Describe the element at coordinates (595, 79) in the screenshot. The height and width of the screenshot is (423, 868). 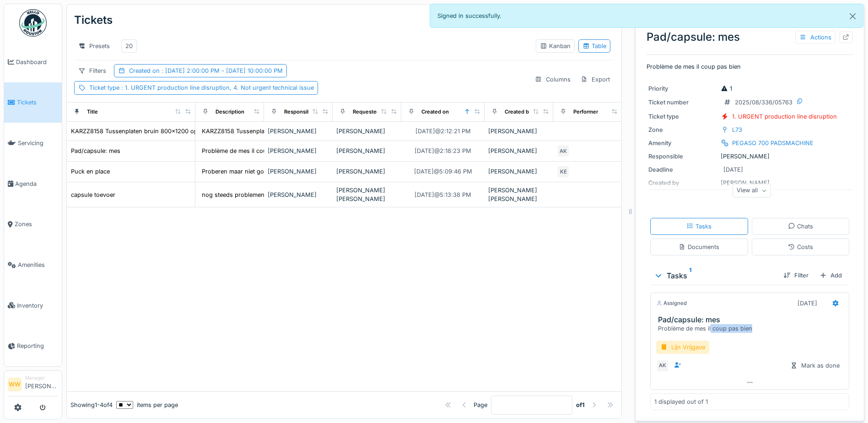
I see `div: Export` at that location.